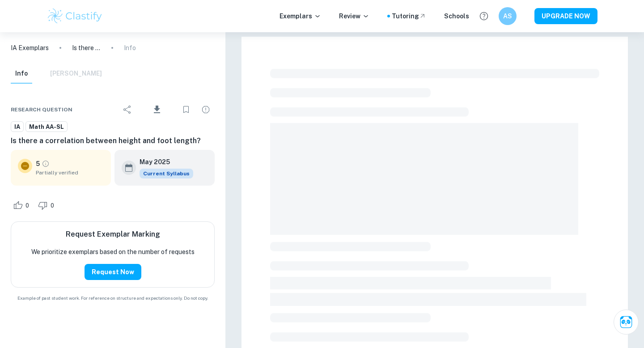  Describe the element at coordinates (484, 16) in the screenshot. I see `button: Help and Feedback` at that location.